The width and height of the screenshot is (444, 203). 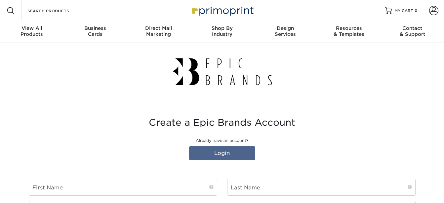 I want to click on input: SEARCH PRODUCTS....., so click(x=59, y=11).